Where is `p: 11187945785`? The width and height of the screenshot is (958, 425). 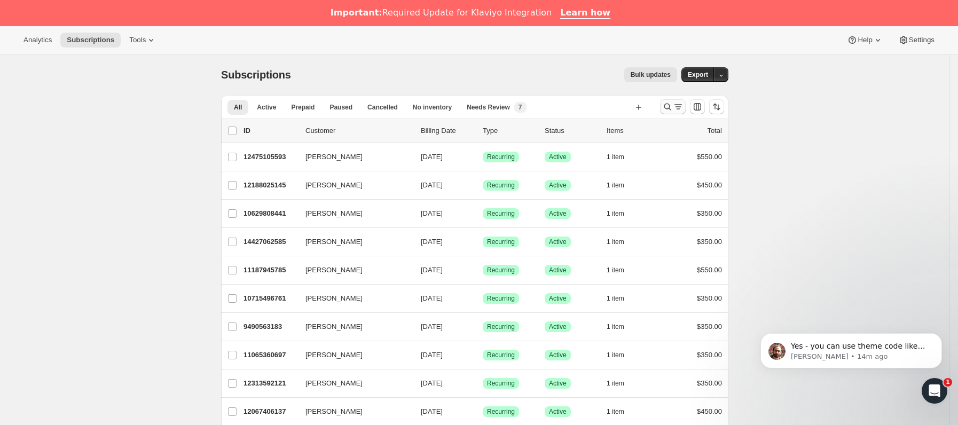 p: 11187945785 is located at coordinates (270, 270).